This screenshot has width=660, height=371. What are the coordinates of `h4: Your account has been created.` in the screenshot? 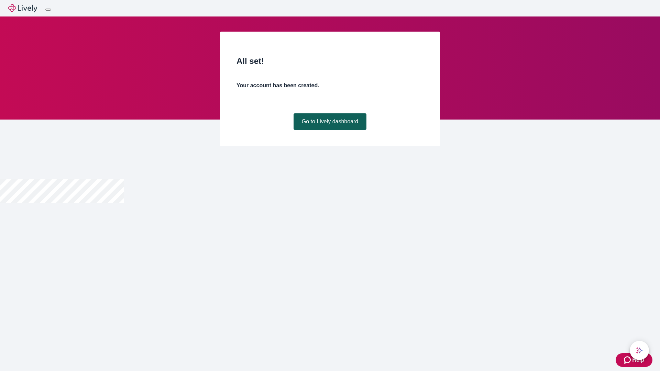 It's located at (330, 86).